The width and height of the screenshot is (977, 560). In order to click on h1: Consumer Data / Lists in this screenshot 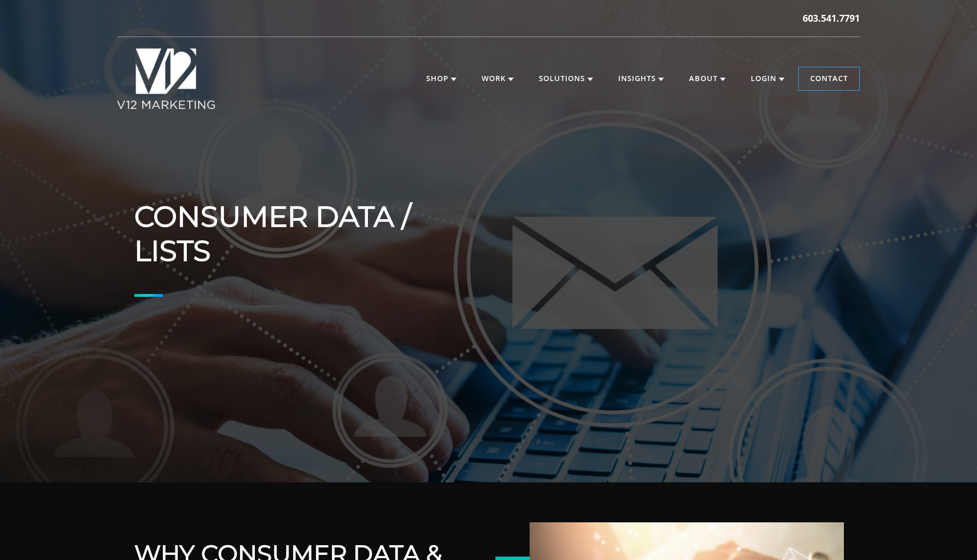, I will do `click(294, 234)`.